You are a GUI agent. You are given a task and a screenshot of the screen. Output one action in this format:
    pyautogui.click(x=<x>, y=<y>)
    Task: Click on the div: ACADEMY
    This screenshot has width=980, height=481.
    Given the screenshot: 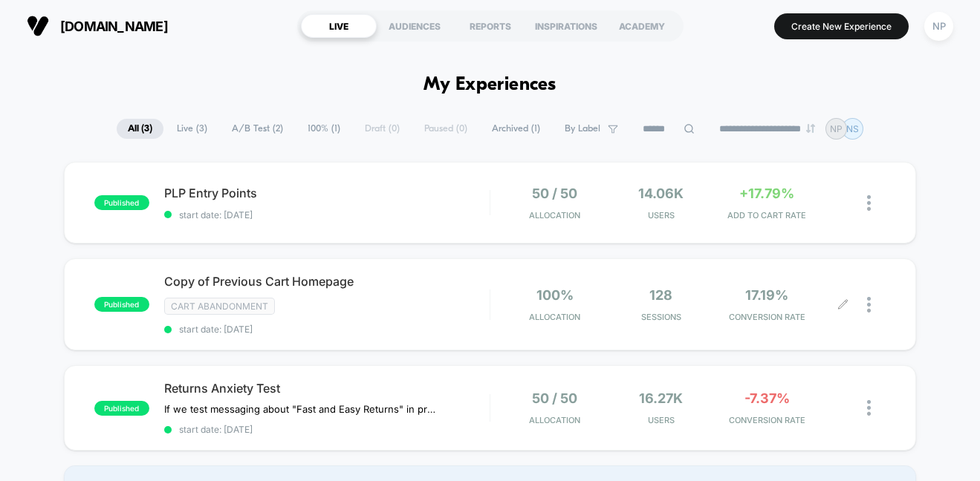 What is the action you would take?
    pyautogui.click(x=642, y=26)
    